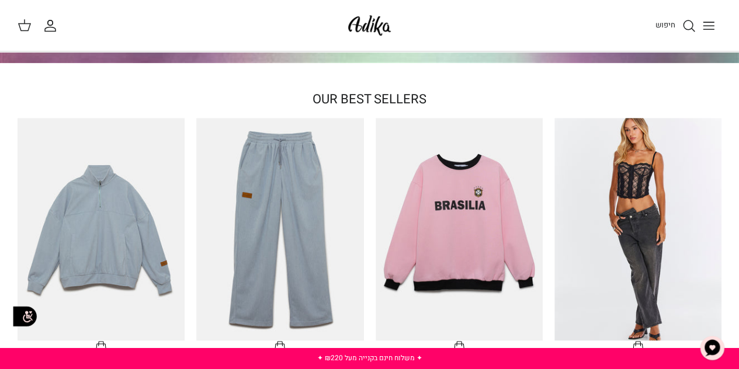  I want to click on a: החשבון שלי, so click(53, 26).